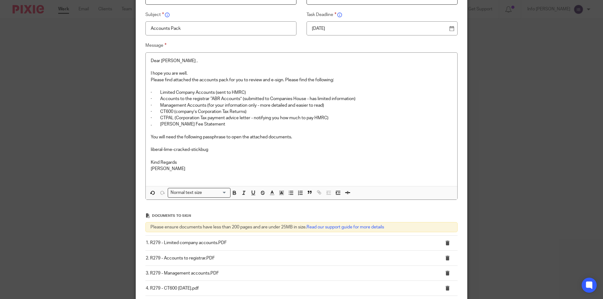 This screenshot has height=299, width=603. Describe the element at coordinates (215, 193) in the screenshot. I see `input: Search for option` at that location.